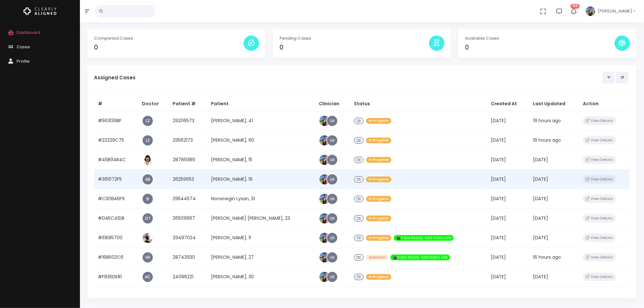  What do you see at coordinates (377, 258) in the screenshot?
I see `span: Question` at bounding box center [377, 258].